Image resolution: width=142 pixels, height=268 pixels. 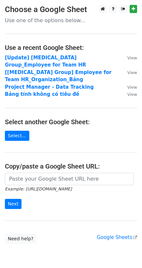 What do you see at coordinates (13, 204) in the screenshot?
I see `input: Next` at bounding box center [13, 204].